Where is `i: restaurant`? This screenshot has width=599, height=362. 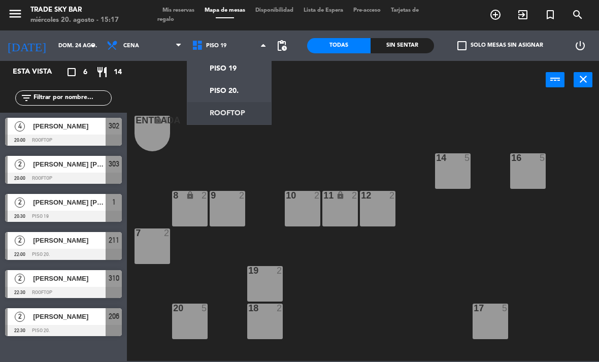 i: restaurant is located at coordinates (102, 72).